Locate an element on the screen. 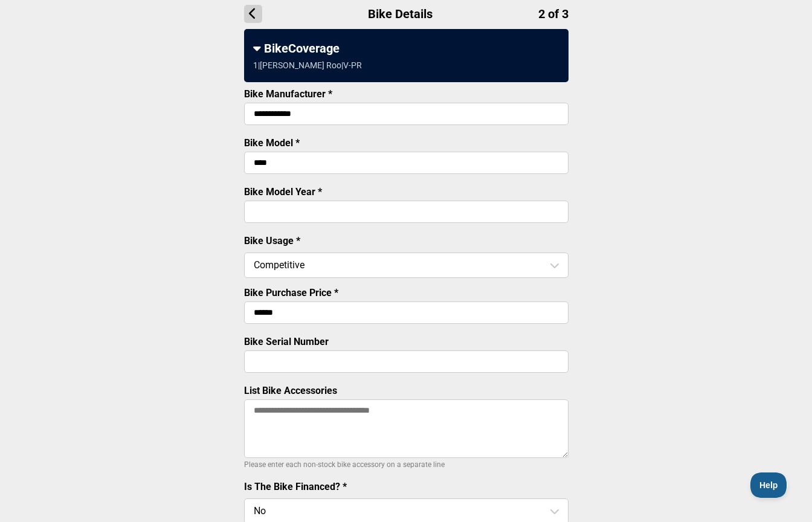 This screenshot has width=812, height=522. p: Please enter each non-stock bike accessory on a separate line is located at coordinates (406, 464).